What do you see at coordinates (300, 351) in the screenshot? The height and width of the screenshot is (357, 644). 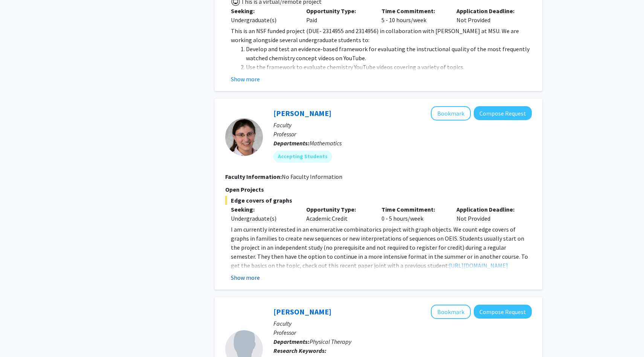 I see `b: Research Keywords:` at bounding box center [300, 351].